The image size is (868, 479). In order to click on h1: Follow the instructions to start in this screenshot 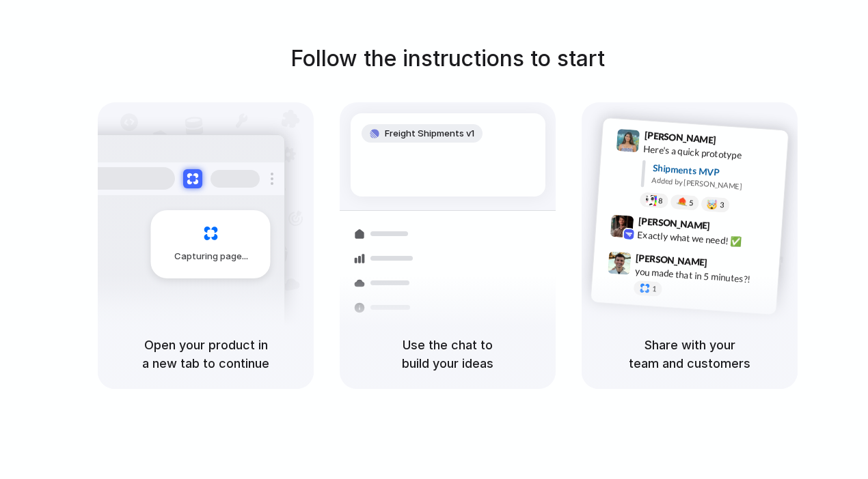, I will do `click(447, 59)`.